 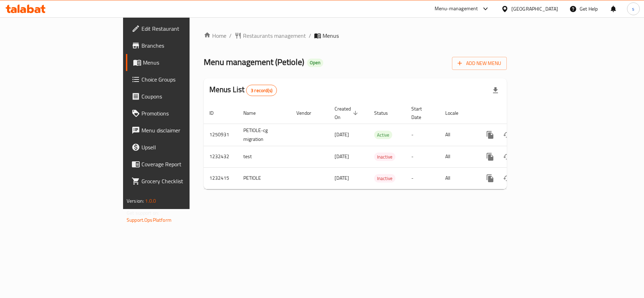 What do you see at coordinates (254, 62) in the screenshot?
I see `span: Menu management ( Petiole )` at bounding box center [254, 62].